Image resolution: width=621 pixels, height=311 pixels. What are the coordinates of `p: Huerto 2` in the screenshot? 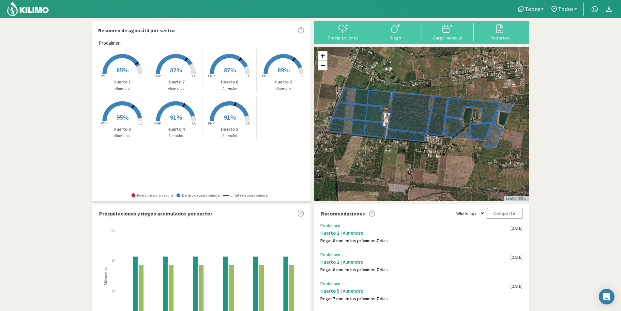 It's located at (283, 82).